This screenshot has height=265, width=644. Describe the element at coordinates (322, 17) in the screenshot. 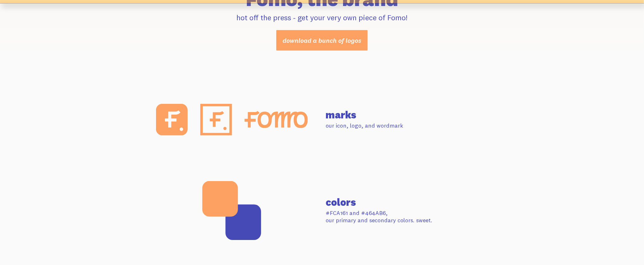

I see `p: hot off the press - get your very own piece of Fomo!` at that location.